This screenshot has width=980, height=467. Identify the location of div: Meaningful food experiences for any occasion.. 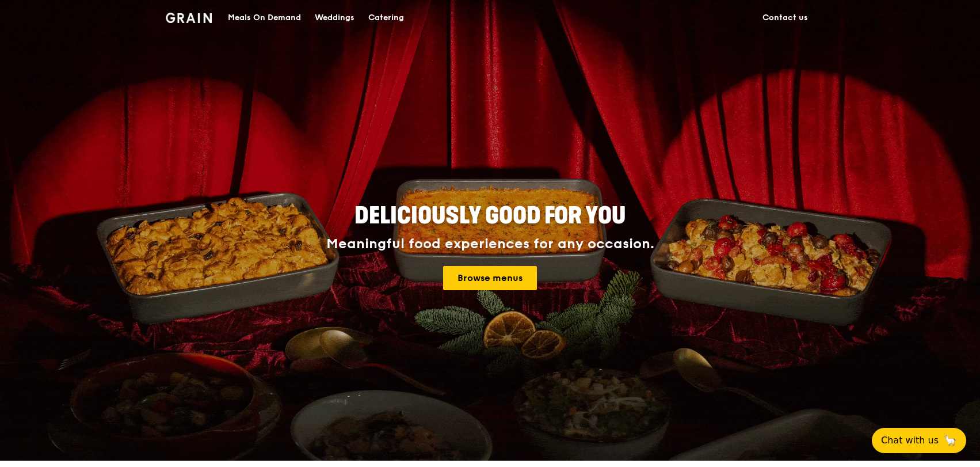
(491, 244).